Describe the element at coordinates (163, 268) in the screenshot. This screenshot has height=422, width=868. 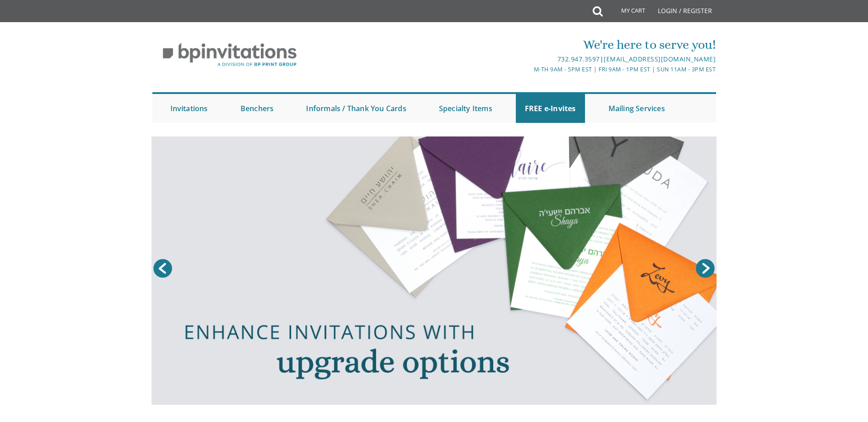
I see `a: Prev` at that location.